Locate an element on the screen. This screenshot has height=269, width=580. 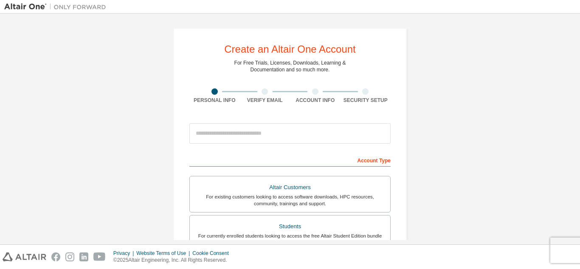
div: Cookie Consent is located at coordinates (213, 253).